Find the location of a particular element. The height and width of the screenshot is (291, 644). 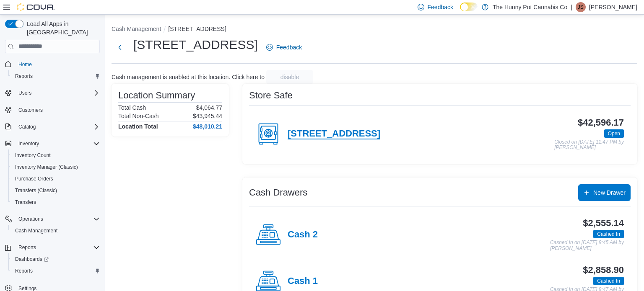

button: Transfers is located at coordinates (56, 202).